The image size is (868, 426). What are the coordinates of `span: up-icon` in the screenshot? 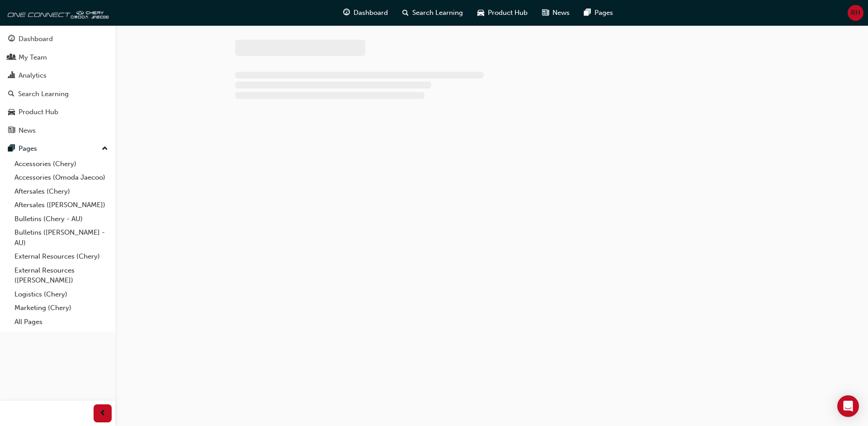 It's located at (105, 149).